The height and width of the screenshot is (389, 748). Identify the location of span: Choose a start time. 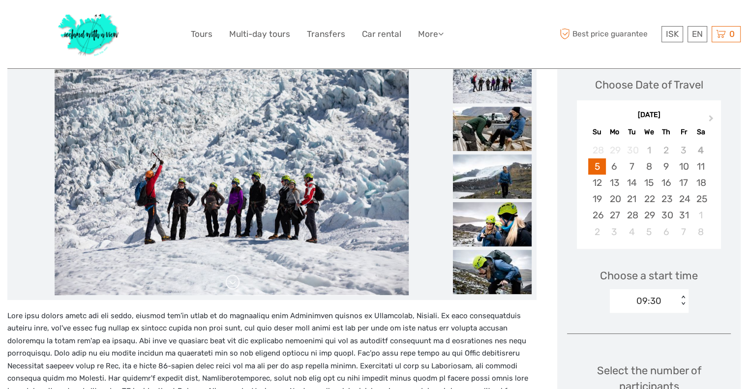
(648, 275).